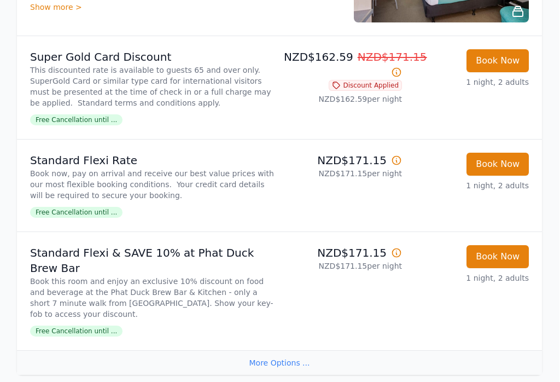 Image resolution: width=560 pixels, height=382 pixels. I want to click on p: This discounted rate is available to guests 65 and over only. SuperGold Card or similar type card..., so click(153, 86).